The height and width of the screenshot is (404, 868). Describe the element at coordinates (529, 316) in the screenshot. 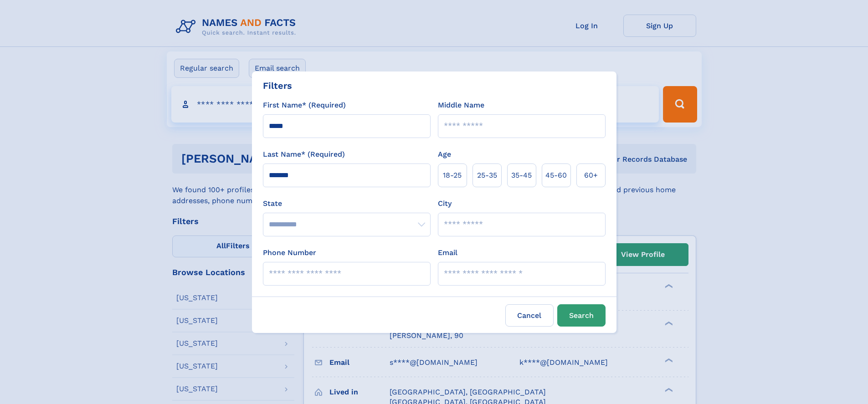

I see `label: Cancel` at that location.